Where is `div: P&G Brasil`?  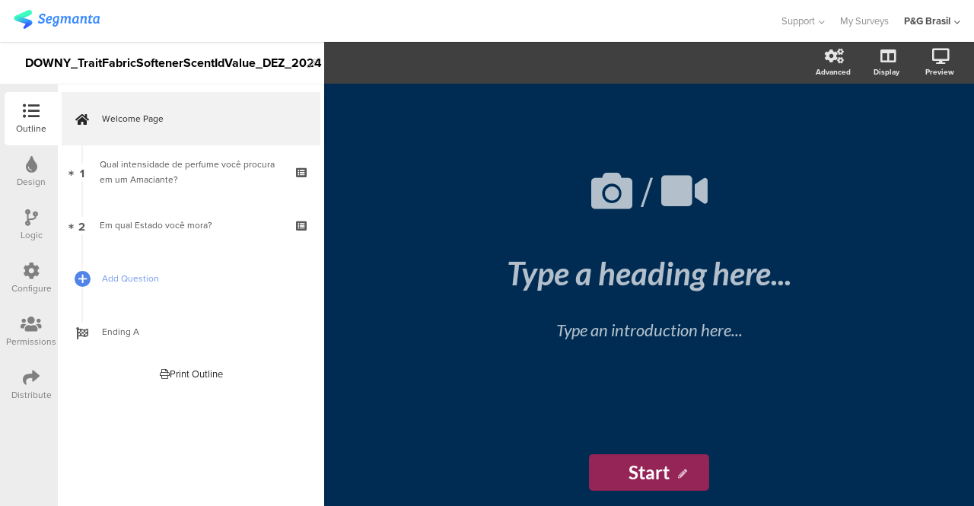 div: P&G Brasil is located at coordinates (927, 21).